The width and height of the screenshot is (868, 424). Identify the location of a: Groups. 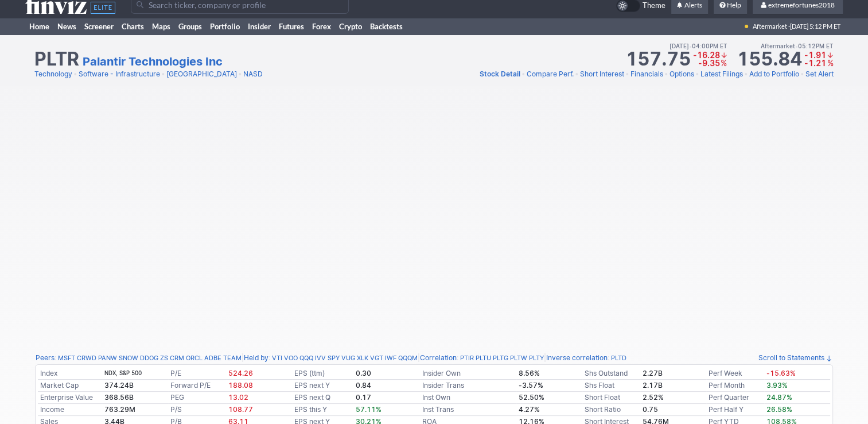
(190, 27).